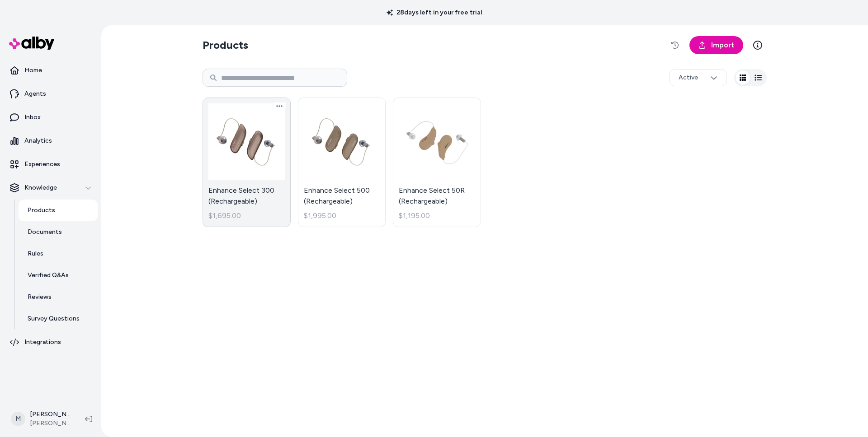 The image size is (868, 437). Describe the element at coordinates (247, 162) in the screenshot. I see `a: Enhance Select 300 (Rechargeable)Enhance Select 300 (Rechargeable)$1,695.00` at that location.